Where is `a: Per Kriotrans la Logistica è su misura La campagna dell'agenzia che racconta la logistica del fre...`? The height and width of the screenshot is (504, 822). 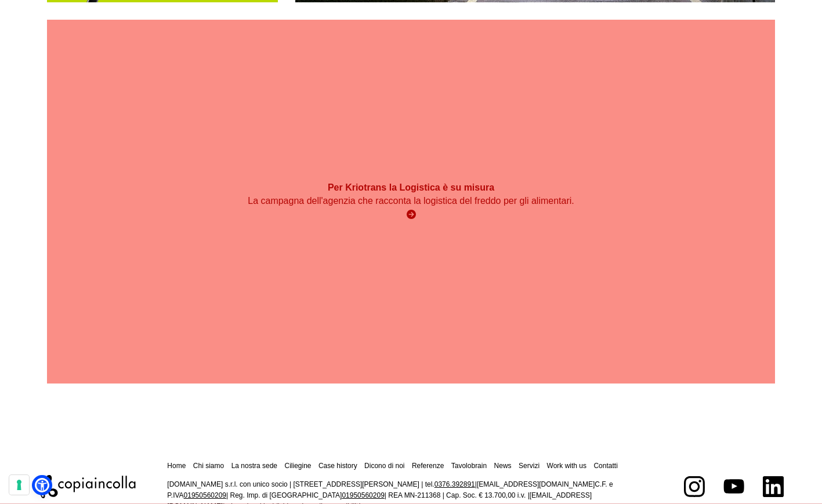
a: Per Kriotrans la Logistica è su misura La campagna dell'agenzia che racconta la logistica del fre... is located at coordinates (411, 202).